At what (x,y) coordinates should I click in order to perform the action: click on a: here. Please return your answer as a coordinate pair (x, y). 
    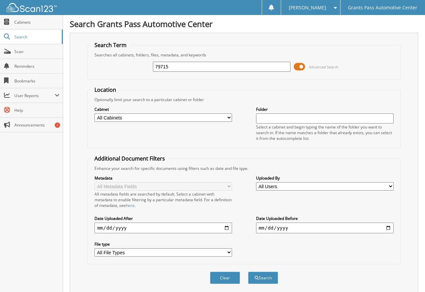
    Looking at the image, I should click on (130, 205).